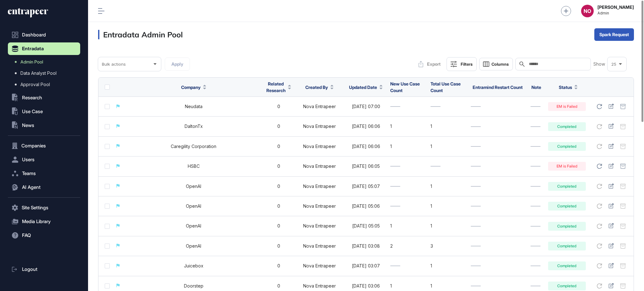 The width and height of the screenshot is (644, 291). What do you see at coordinates (45, 62) in the screenshot?
I see `a: Admin Pool` at bounding box center [45, 62].